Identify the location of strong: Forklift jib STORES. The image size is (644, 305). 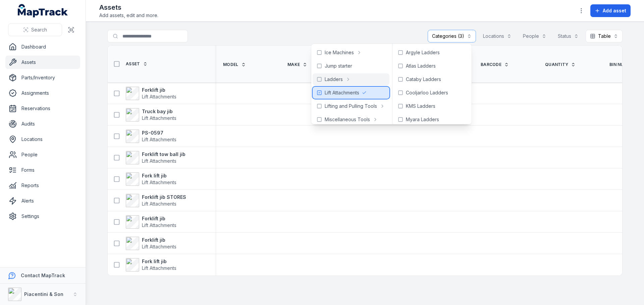
(164, 198).